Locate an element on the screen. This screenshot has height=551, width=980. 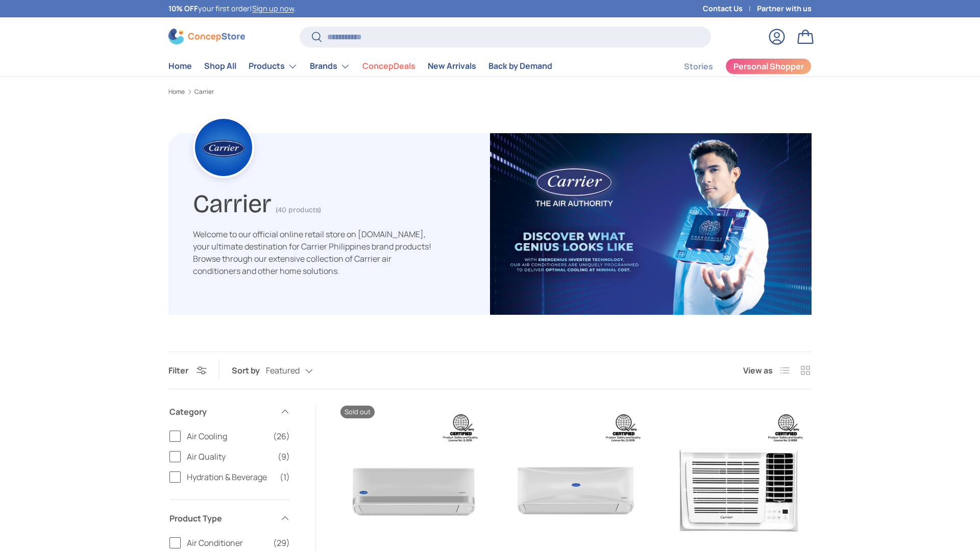
a: Carrier is located at coordinates (204, 92).